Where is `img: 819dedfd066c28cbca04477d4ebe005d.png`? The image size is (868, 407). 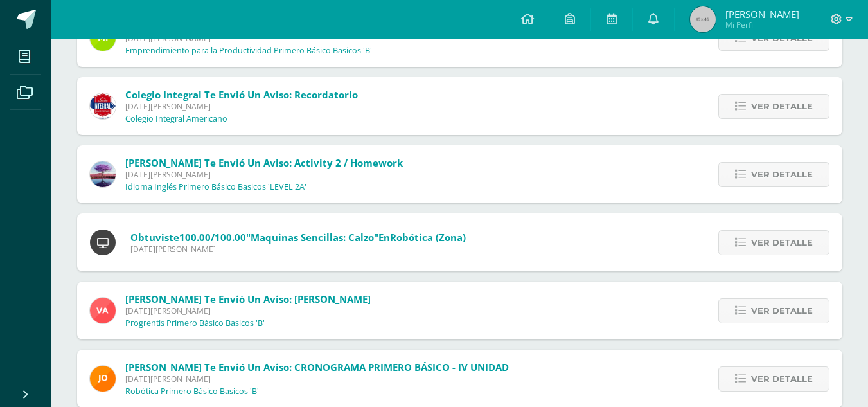 img: 819dedfd066c28cbca04477d4ebe005d.png is located at coordinates (103, 174).